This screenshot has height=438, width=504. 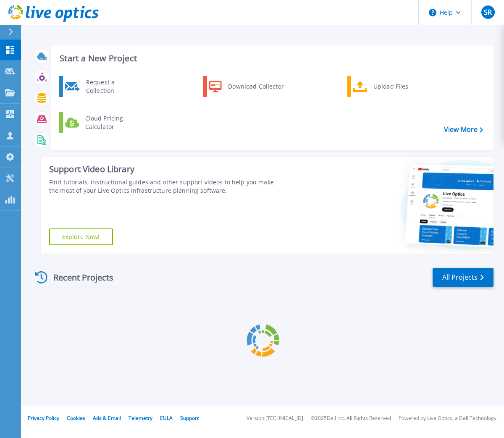 I want to click on a: Cookies, so click(x=76, y=418).